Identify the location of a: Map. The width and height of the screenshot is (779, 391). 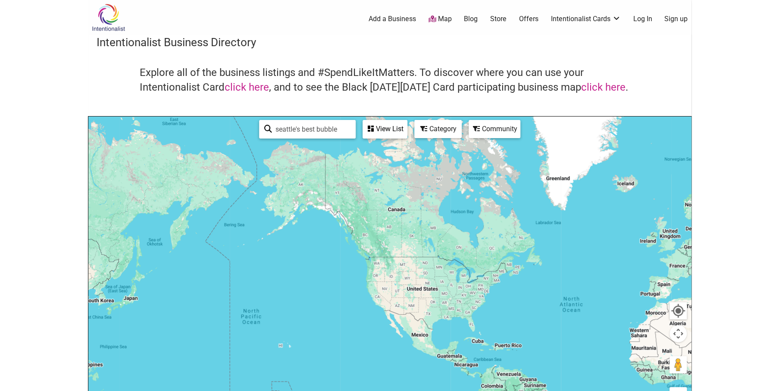
(440, 19).